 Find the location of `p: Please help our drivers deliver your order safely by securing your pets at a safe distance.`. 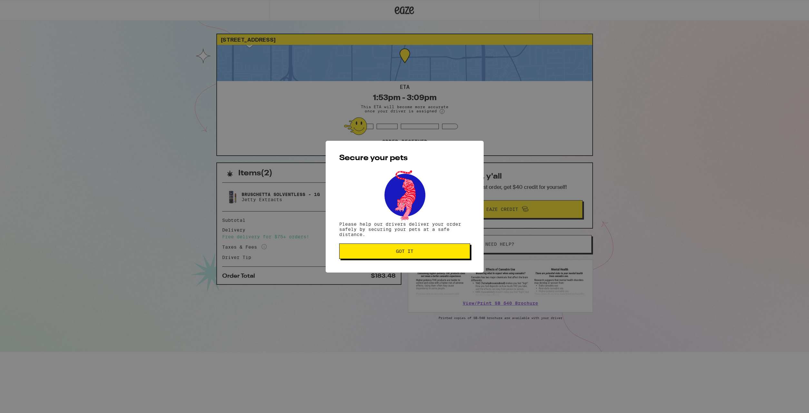

p: Please help our drivers deliver your order safely by securing your pets at a safe distance. is located at coordinates (405, 229).